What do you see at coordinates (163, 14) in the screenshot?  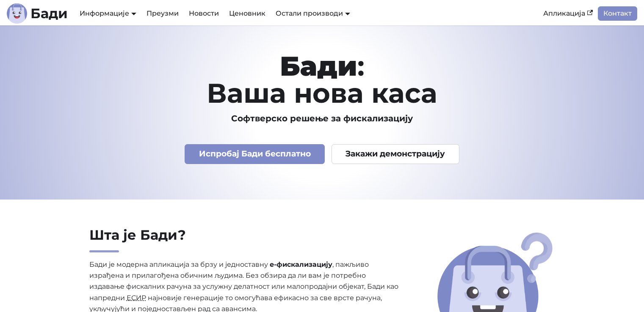 I see `a: Преузми` at bounding box center [163, 14].